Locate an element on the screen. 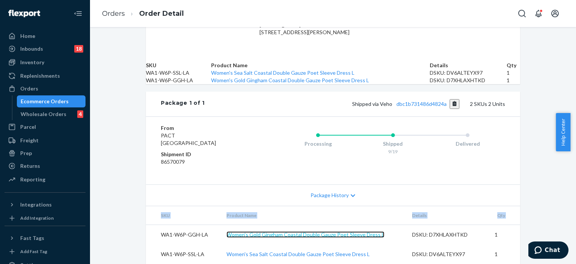 The image size is (576, 264). div: Inventory is located at coordinates (32, 62).